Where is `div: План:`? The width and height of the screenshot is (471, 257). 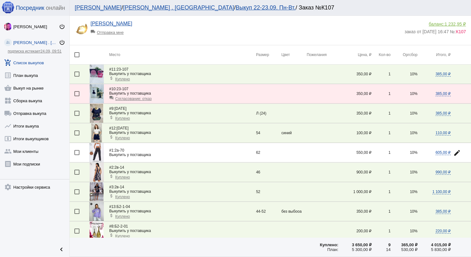
div: План: is located at coordinates (323, 250).